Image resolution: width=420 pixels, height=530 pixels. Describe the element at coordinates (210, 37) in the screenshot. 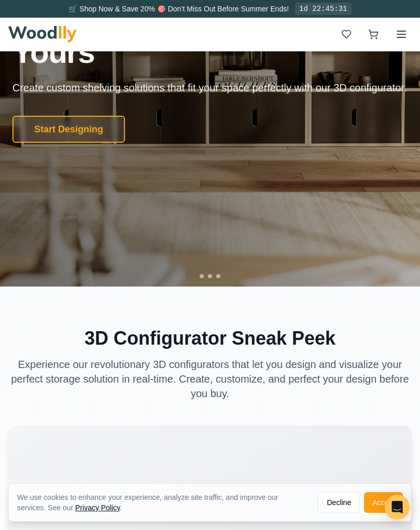

I see `h1: Custom Furniture, Made Yours` at that location.